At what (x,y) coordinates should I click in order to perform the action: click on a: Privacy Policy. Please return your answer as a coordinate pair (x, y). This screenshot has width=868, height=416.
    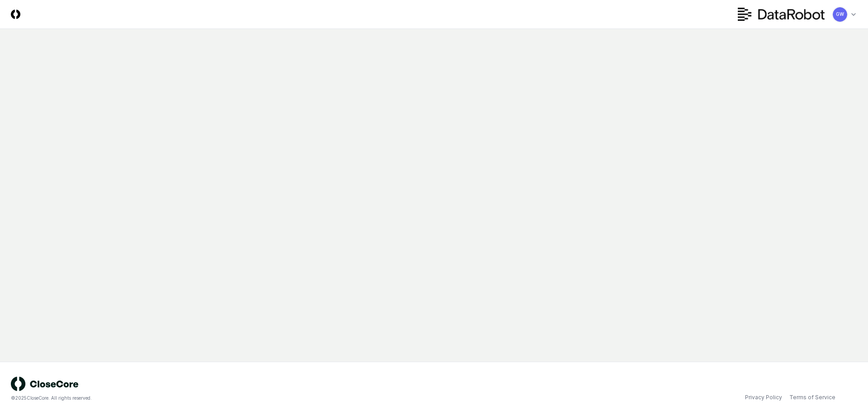
    Looking at the image, I should click on (763, 397).